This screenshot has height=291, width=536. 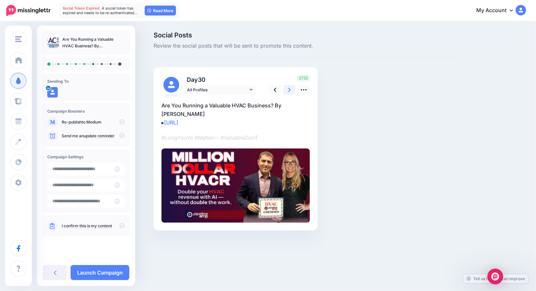 What do you see at coordinates (28, 11) in the screenshot?
I see `img: Missinglettr` at bounding box center [28, 11].